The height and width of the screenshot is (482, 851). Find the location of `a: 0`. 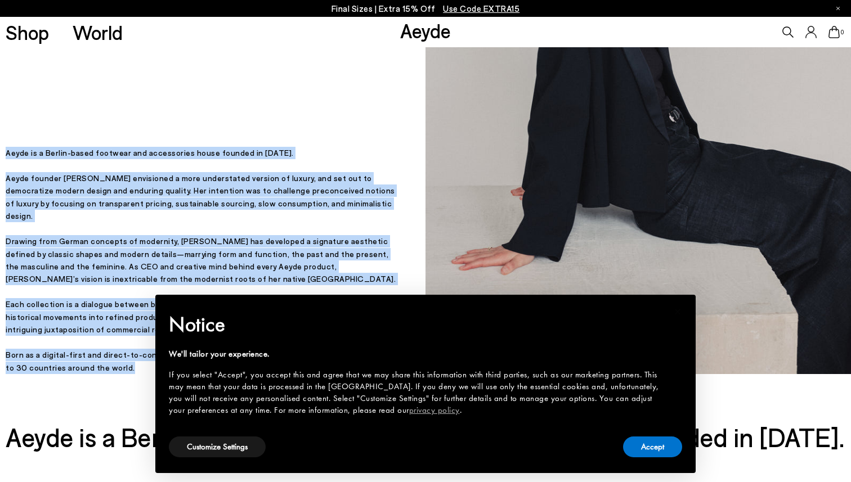

a: 0 is located at coordinates (834, 32).